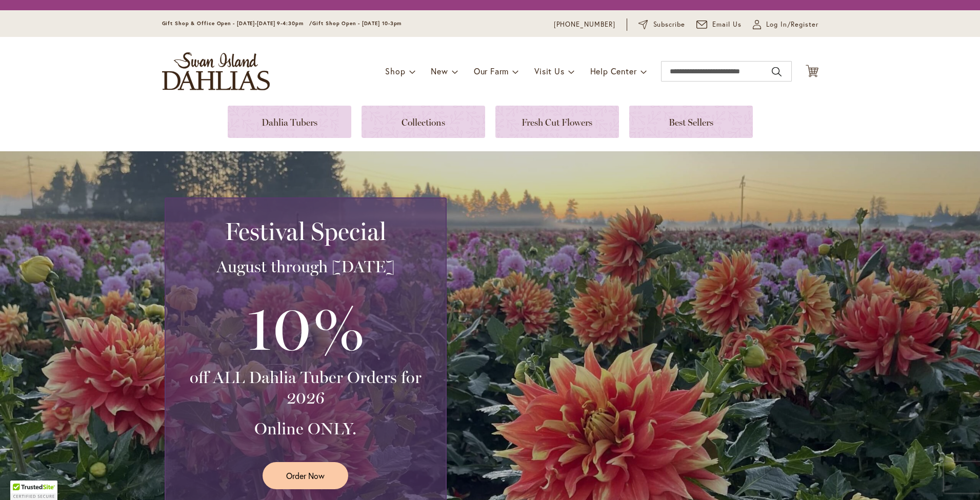 The height and width of the screenshot is (500, 980). What do you see at coordinates (792, 24) in the screenshot?
I see `span: Log In/Register` at bounding box center [792, 24].